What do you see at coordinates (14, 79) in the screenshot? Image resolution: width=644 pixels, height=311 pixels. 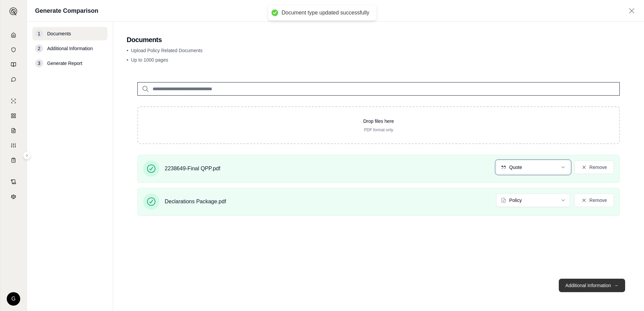 I see `a: Chat` at bounding box center [14, 79].